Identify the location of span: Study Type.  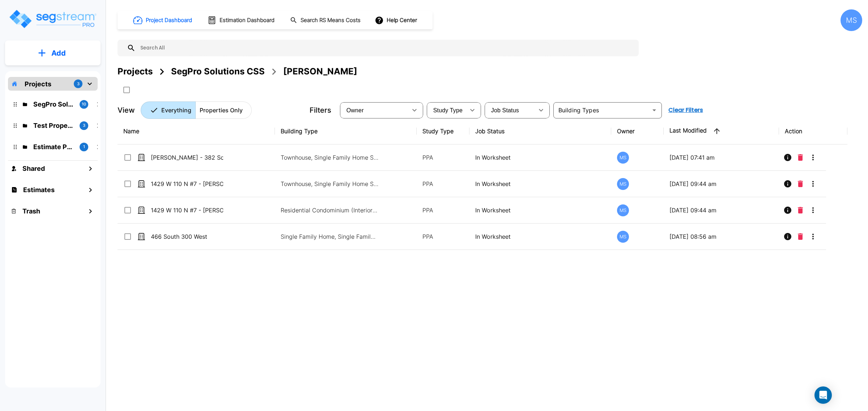
(448, 110).